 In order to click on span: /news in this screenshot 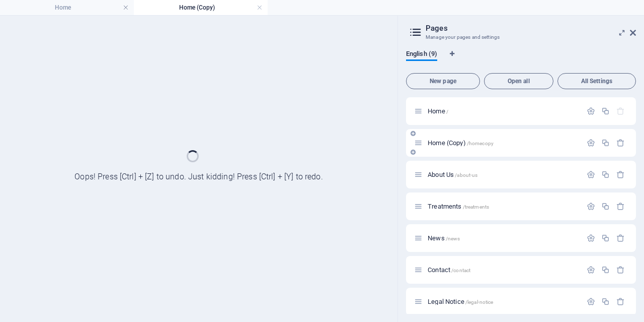, I will do `click(453, 239)`.